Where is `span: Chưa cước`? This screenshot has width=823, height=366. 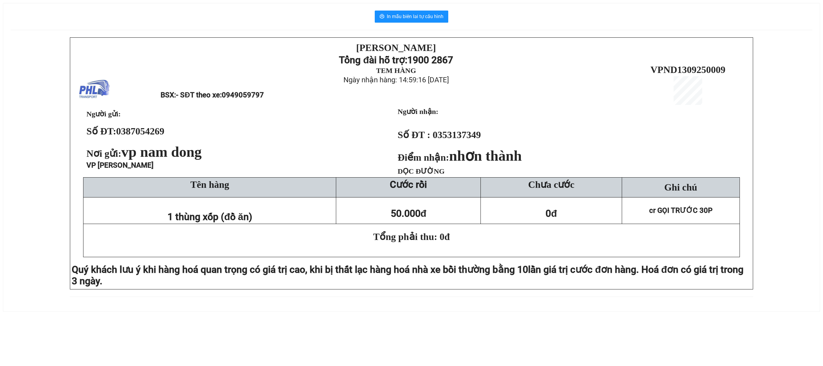
span: Chưa cước is located at coordinates (551, 184).